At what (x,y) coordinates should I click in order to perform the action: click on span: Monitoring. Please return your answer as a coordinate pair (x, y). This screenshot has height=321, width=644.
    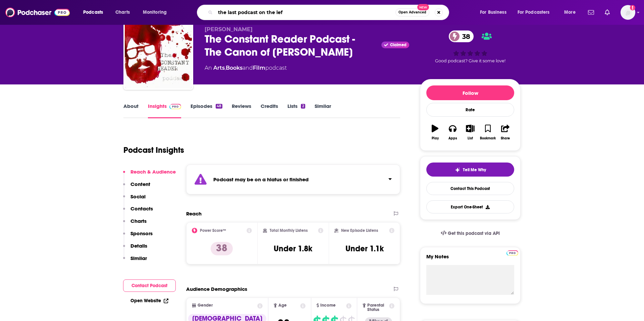
    Looking at the image, I should click on (155, 12).